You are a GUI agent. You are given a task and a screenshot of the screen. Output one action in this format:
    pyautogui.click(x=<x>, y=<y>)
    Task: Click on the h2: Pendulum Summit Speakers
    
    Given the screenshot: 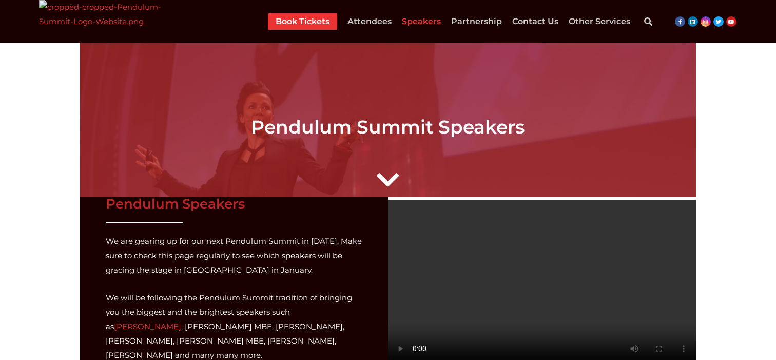 What is the action you would take?
    pyautogui.click(x=388, y=127)
    